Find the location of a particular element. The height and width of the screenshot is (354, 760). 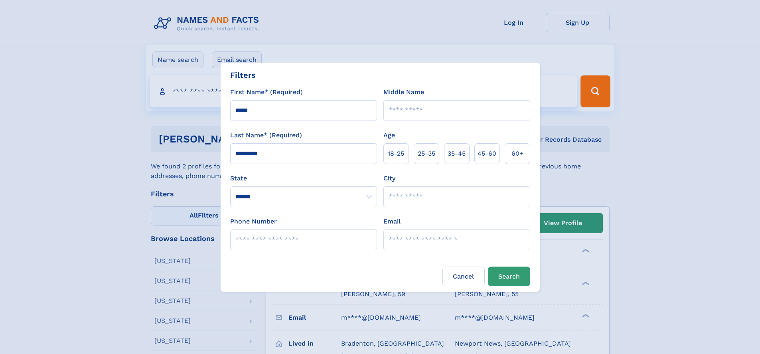

label: Age is located at coordinates (389, 135).